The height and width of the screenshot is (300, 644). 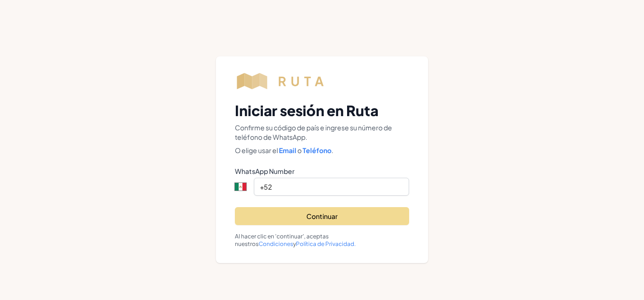 What do you see at coordinates (326, 244) in the screenshot?
I see `a: Política de Privacidad.` at bounding box center [326, 244].